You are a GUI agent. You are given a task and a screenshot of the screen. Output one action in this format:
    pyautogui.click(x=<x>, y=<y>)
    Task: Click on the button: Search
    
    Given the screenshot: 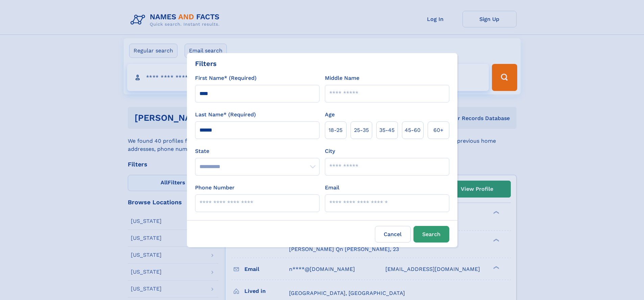 What is the action you would take?
    pyautogui.click(x=432, y=234)
    